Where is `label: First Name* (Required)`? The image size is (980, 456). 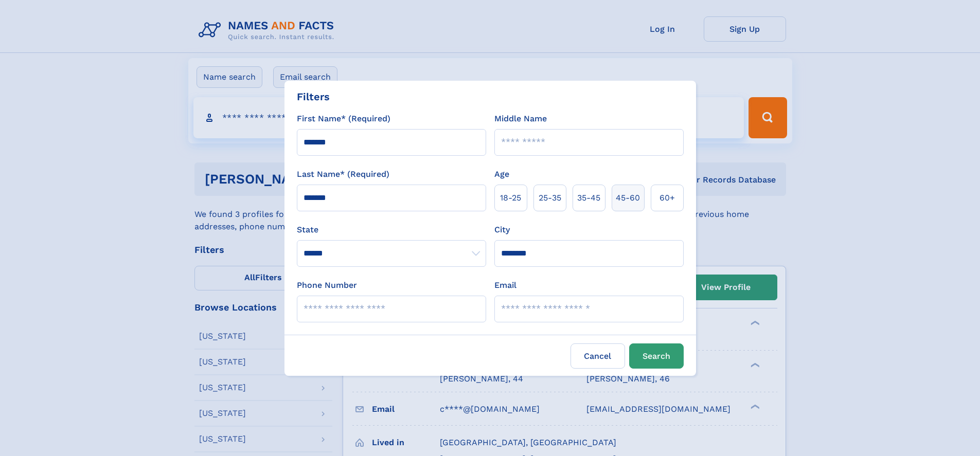
label: First Name* (Required) is located at coordinates (344, 119).